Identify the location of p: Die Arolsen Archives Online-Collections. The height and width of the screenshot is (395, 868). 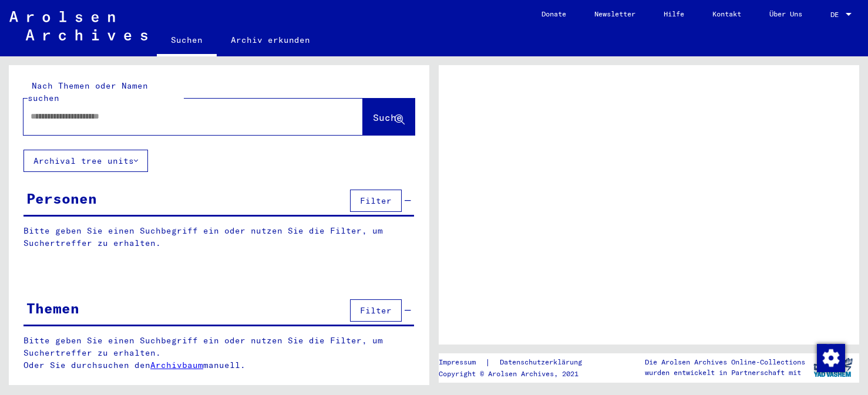
(725, 362).